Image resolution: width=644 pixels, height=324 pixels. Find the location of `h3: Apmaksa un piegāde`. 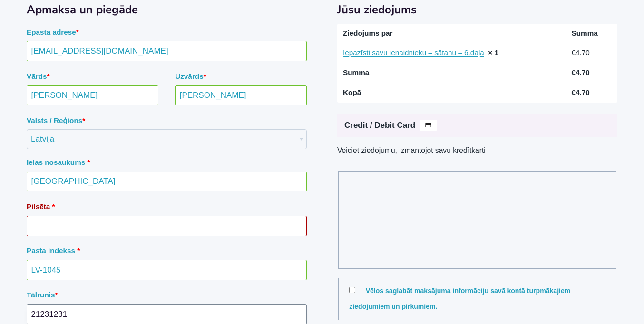

h3: Apmaksa un piegāde is located at coordinates (167, 10).